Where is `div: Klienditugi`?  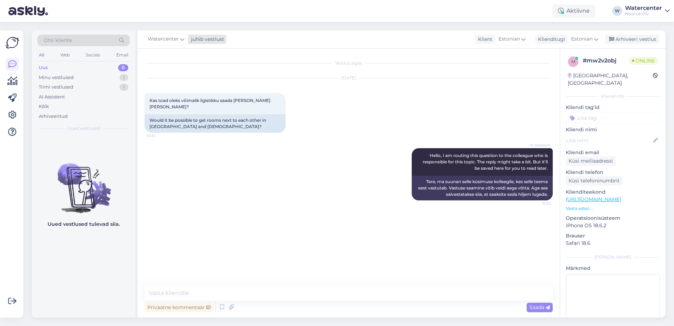 div: Klienditugi is located at coordinates (550, 39).